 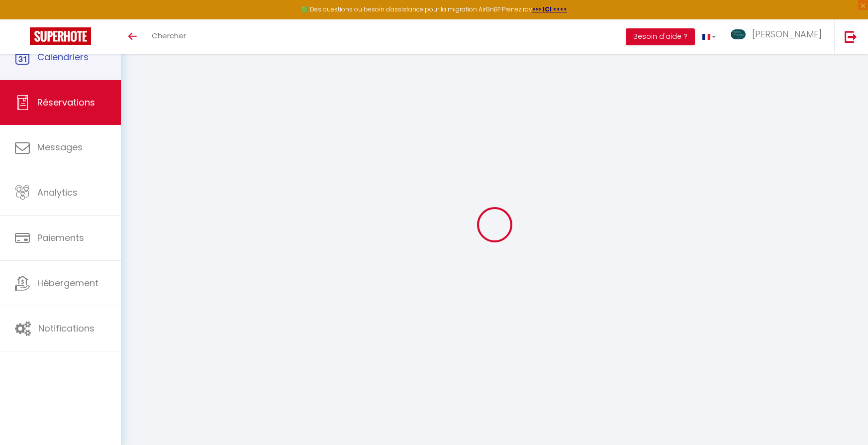 I want to click on span: Chercher, so click(x=169, y=36).